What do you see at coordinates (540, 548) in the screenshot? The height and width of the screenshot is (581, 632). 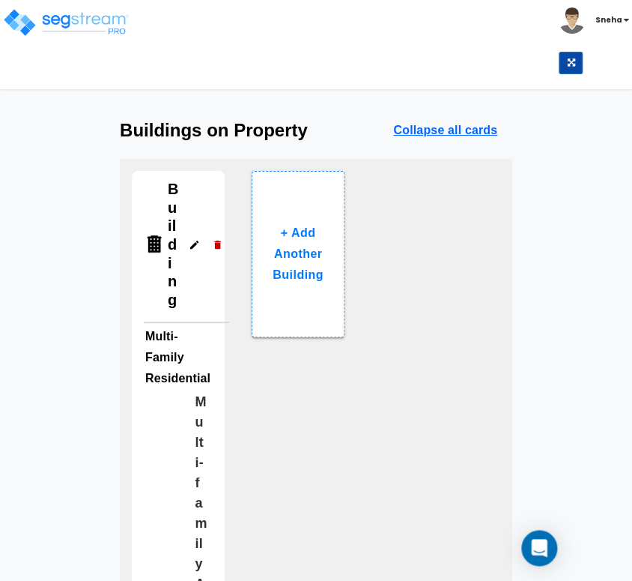 I see `div: Open Intercom Messenger` at bounding box center [540, 548].